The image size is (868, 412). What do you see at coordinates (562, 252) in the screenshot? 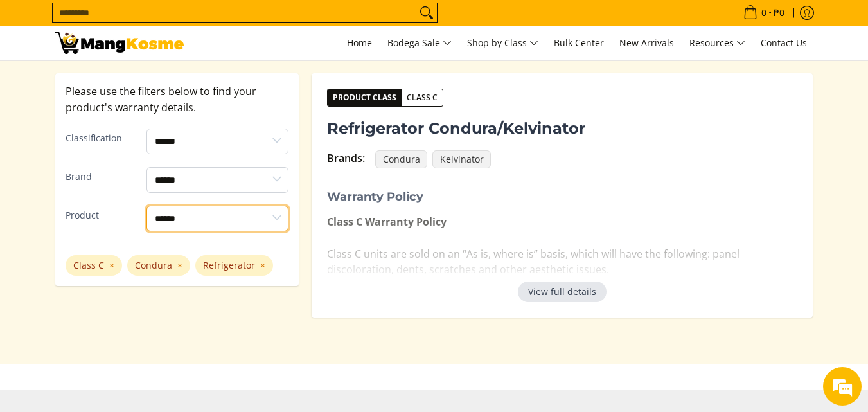
I see `p: Class C units are sold on an “As is, where is” basis, which will have the following: panel discol...` at bounding box center [562, 252].